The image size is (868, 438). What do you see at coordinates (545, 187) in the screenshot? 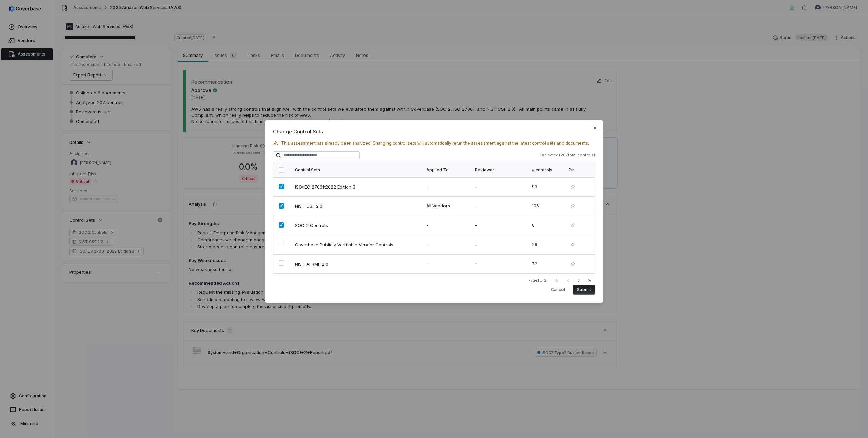
I see `td: 93` at bounding box center [545, 187].